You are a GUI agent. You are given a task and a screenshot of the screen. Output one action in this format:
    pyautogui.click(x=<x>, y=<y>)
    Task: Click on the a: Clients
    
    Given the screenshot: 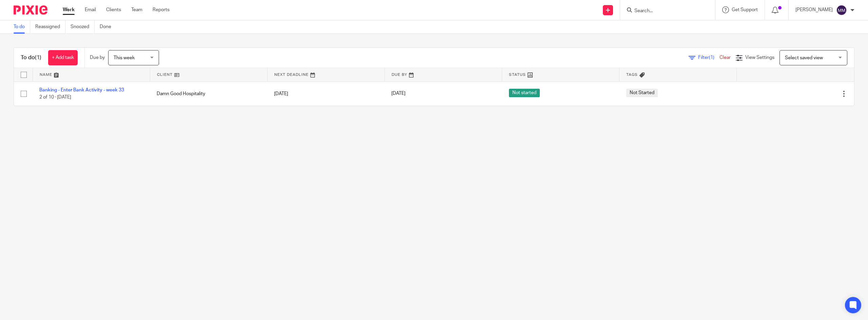 What is the action you would take?
    pyautogui.click(x=113, y=10)
    